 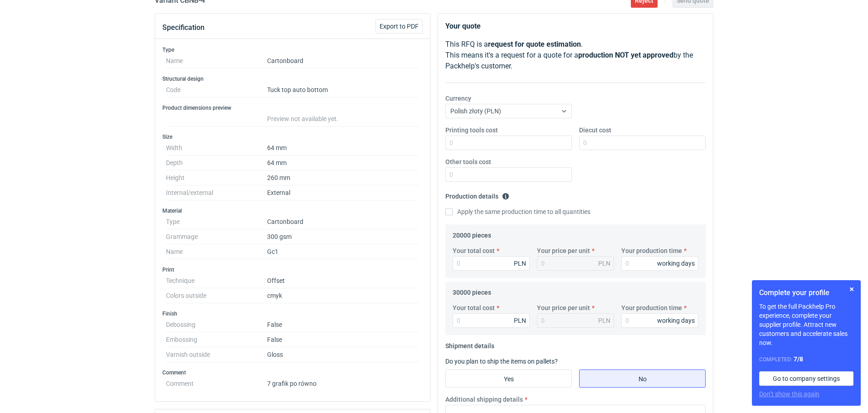 What do you see at coordinates (343, 382) in the screenshot?
I see `dd: 7 grafik po równo` at bounding box center [343, 382].